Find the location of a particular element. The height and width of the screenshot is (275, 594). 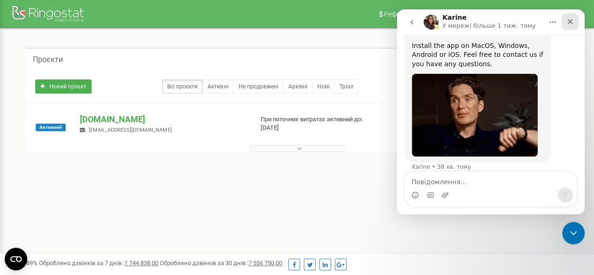

div: Закрити is located at coordinates (173, 12).